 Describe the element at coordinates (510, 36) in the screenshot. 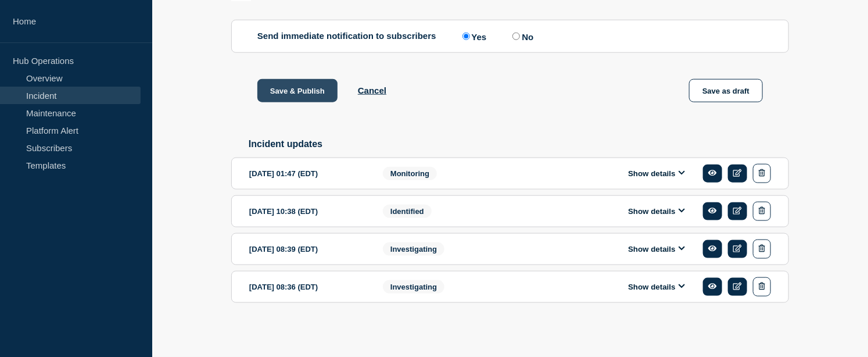

I see `div: Send immediate notification to subscribers` at that location.